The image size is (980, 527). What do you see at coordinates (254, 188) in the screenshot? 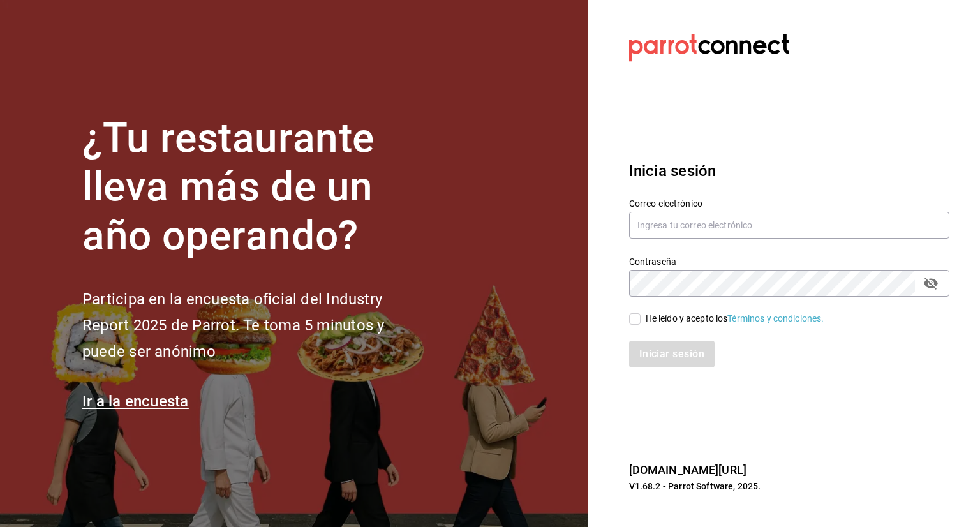
I see `h1: ¿Tu restaurante lleva más de un año operando?` at bounding box center [254, 188].